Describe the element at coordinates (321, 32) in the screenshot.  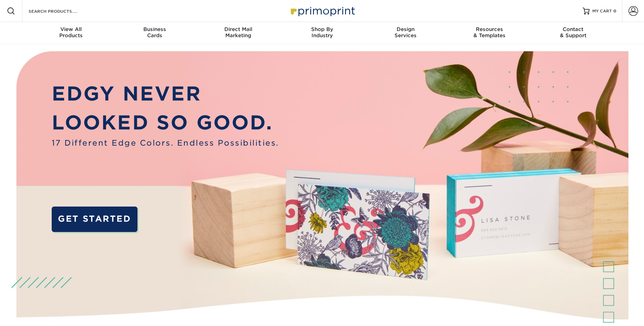
I see `div: Industry` at that location.